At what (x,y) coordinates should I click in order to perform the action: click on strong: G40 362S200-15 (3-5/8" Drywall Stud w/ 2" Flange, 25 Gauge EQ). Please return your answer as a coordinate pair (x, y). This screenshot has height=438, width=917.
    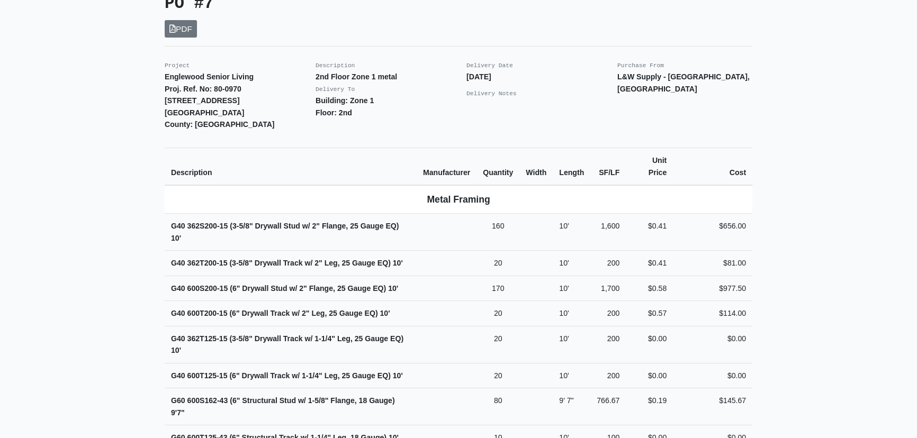
    Looking at the image, I should click on (285, 232).